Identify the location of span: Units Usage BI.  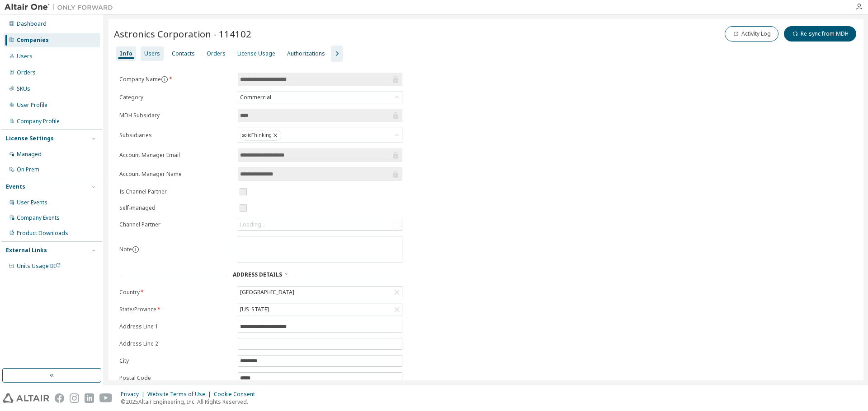
(39, 266).